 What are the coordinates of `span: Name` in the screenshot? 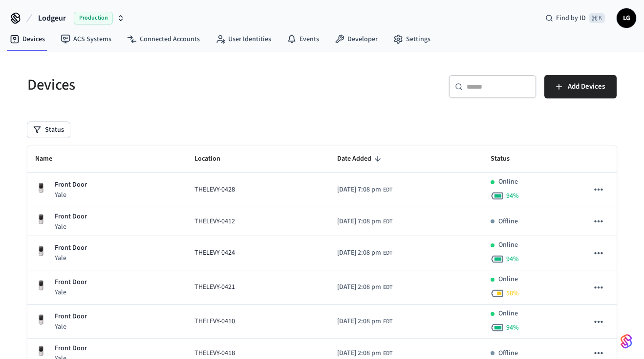 It's located at (50, 159).